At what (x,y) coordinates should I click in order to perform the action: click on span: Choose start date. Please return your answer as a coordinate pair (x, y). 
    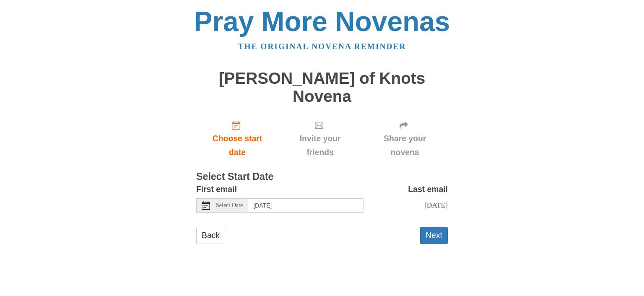
    Looking at the image, I should click on (237, 145).